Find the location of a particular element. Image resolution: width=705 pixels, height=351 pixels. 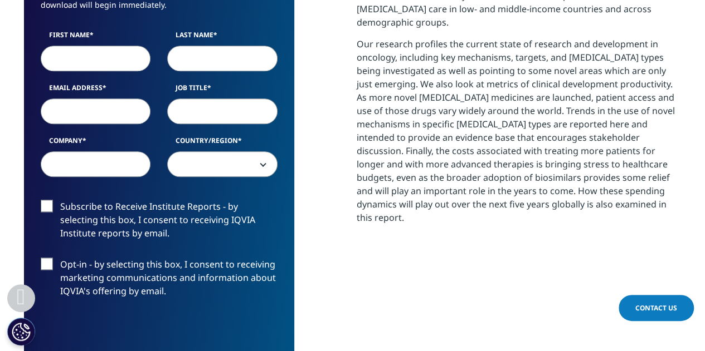

button: Cookies Settings is located at coordinates (21, 332).